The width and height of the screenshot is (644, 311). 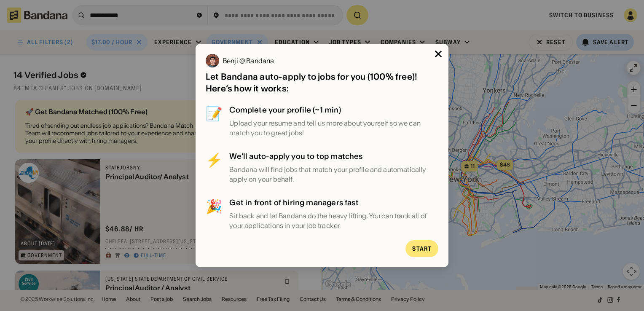 What do you see at coordinates (422, 248) in the screenshot?
I see `div: Start` at bounding box center [422, 248].